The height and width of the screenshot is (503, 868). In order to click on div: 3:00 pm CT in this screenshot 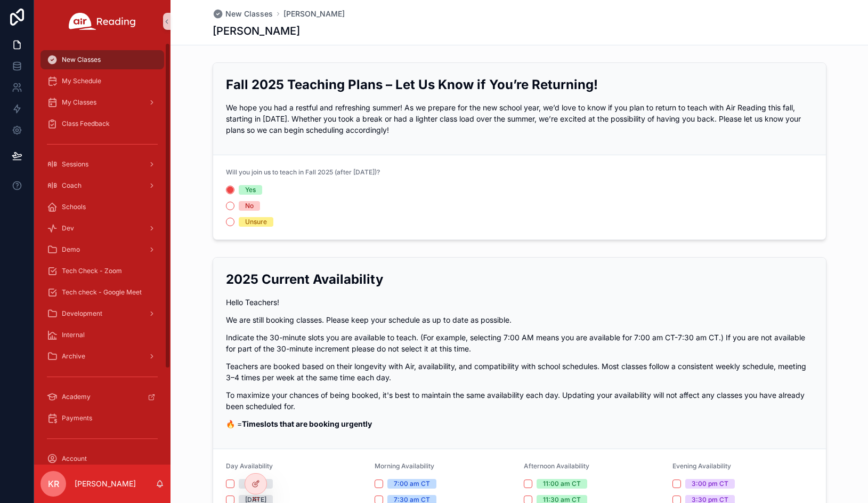, I will do `click(709, 483)`.